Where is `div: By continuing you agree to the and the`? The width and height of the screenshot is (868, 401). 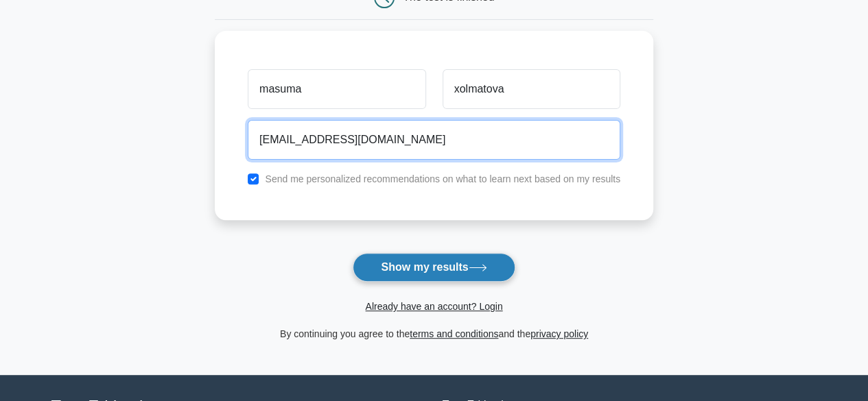 div: By continuing you agree to the and the is located at coordinates (434, 334).